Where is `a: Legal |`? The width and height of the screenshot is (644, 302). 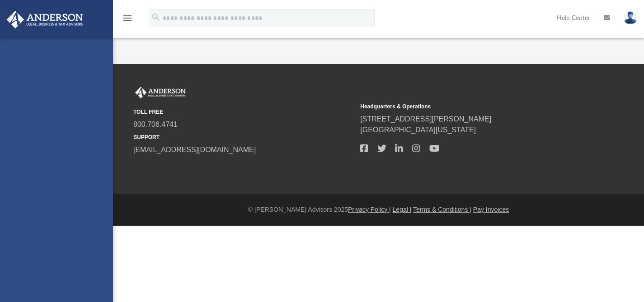
a: Legal | is located at coordinates (402, 210).